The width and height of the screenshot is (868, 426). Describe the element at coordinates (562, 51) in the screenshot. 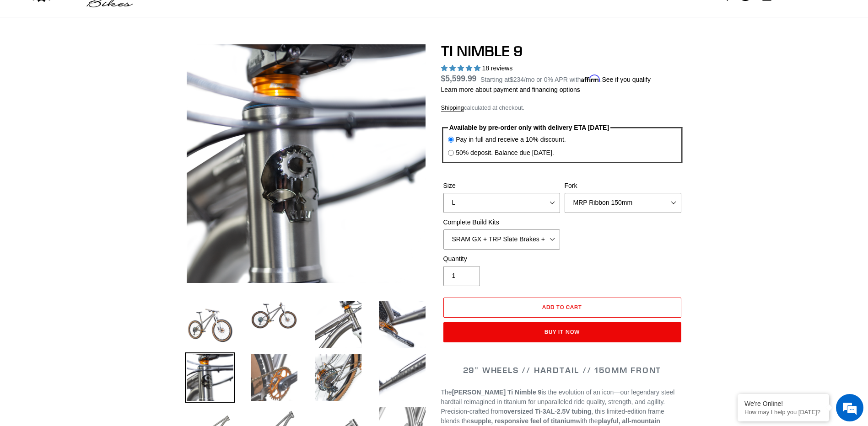

I see `h1: TI NIMBLE 9` at that location.